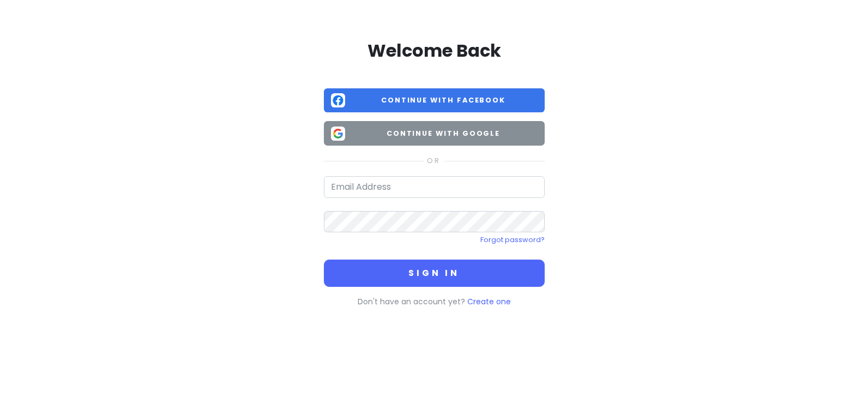 The height and width of the screenshot is (397, 868). Describe the element at coordinates (444, 100) in the screenshot. I see `span: Continue with Facebook` at that location.